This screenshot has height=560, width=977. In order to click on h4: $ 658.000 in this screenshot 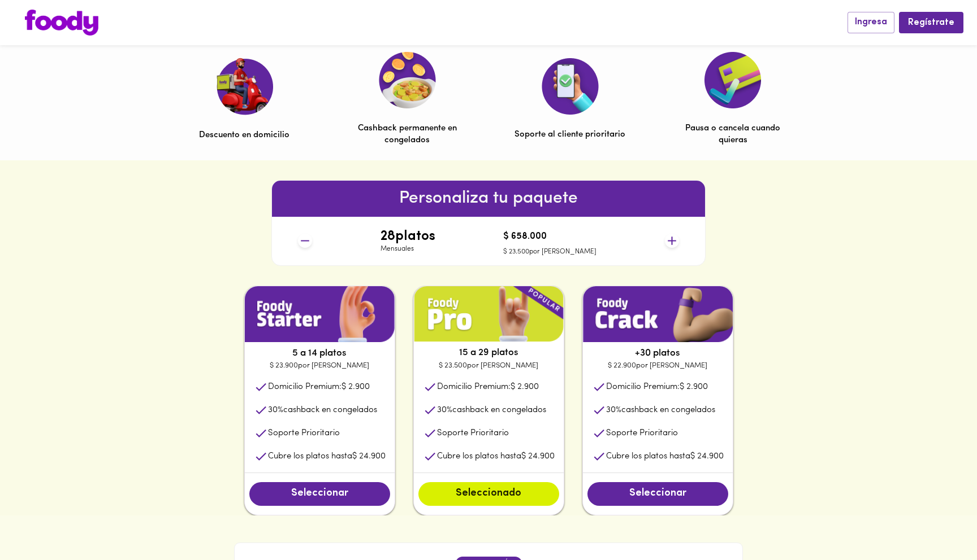, I will do `click(549, 238)`.